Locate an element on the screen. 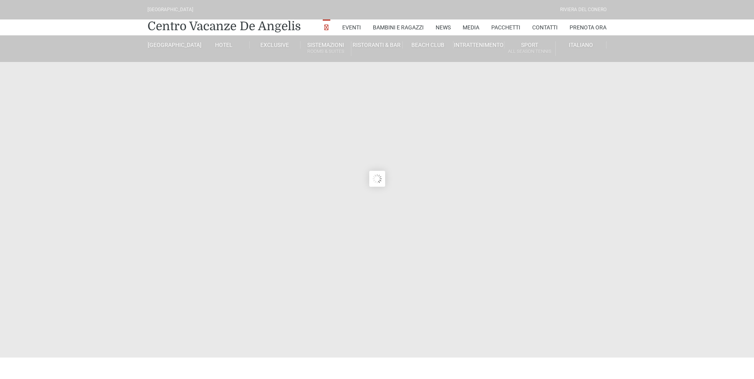 Image resolution: width=754 pixels, height=379 pixels. small: All Season Tennis is located at coordinates (529, 51).